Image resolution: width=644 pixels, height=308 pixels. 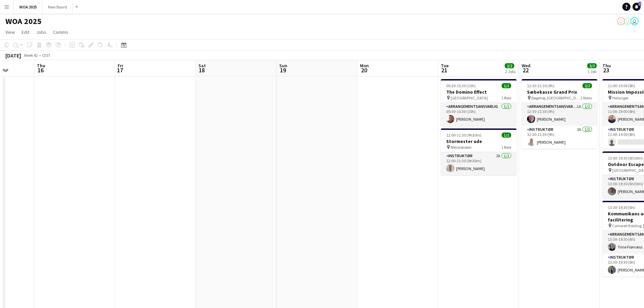 What do you see at coordinates (636, 7) in the screenshot?
I see `a: 7` at bounding box center [636, 7].